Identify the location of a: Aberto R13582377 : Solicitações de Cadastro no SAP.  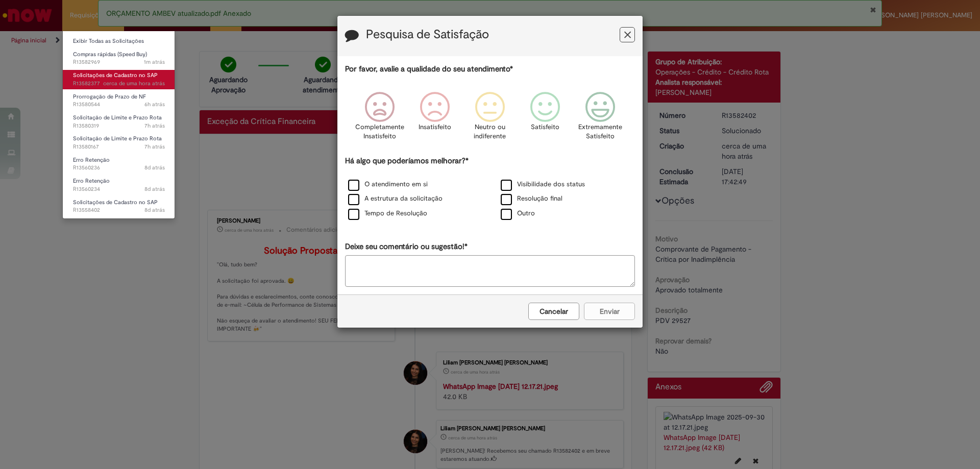
(119, 79).